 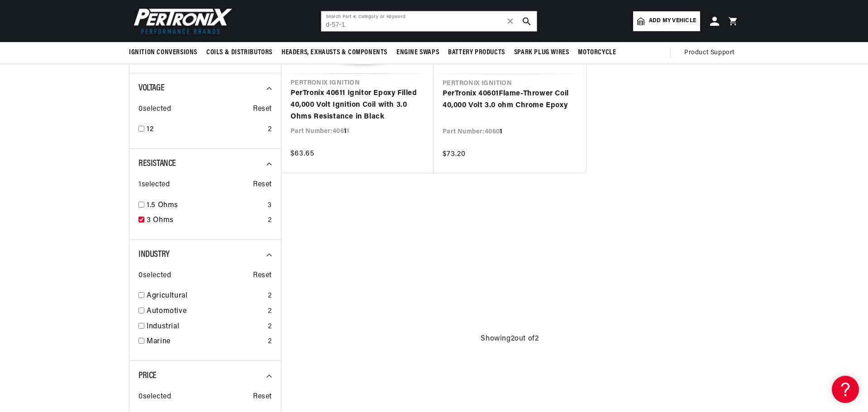 What do you see at coordinates (239, 52) in the screenshot?
I see `summary: Coils & Distributors` at bounding box center [239, 52].